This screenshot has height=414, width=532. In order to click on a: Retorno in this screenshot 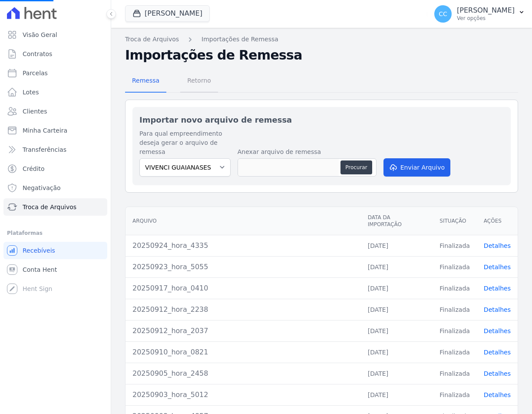, I will do `click(199, 81)`.